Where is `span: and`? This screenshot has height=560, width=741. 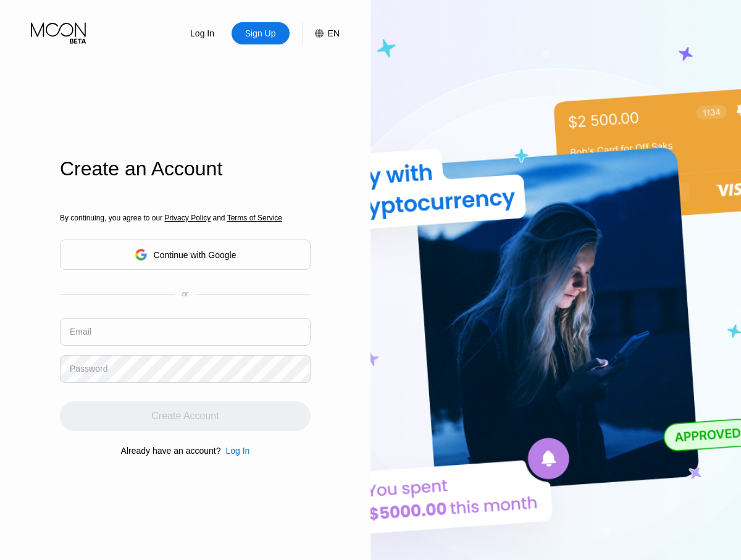
span: and is located at coordinates (219, 218).